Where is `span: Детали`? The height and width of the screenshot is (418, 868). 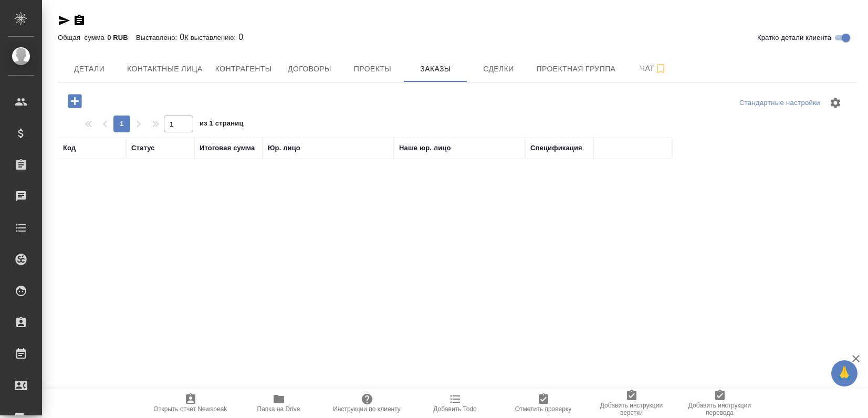
span: Детали is located at coordinates (89, 69).